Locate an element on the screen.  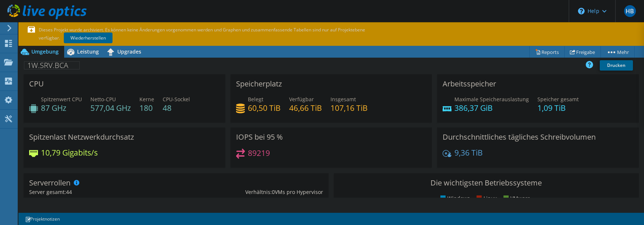
a: Projektnotizen is located at coordinates (42, 218).